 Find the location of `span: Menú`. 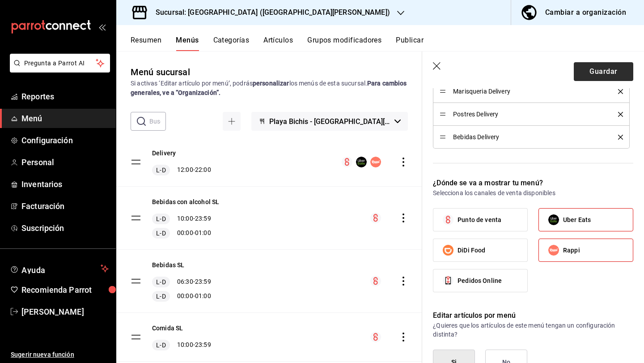

span: Menú is located at coordinates (64, 118).